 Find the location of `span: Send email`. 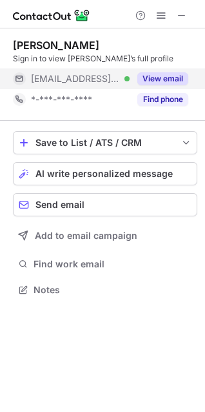

span: Send email is located at coordinates (60, 205).